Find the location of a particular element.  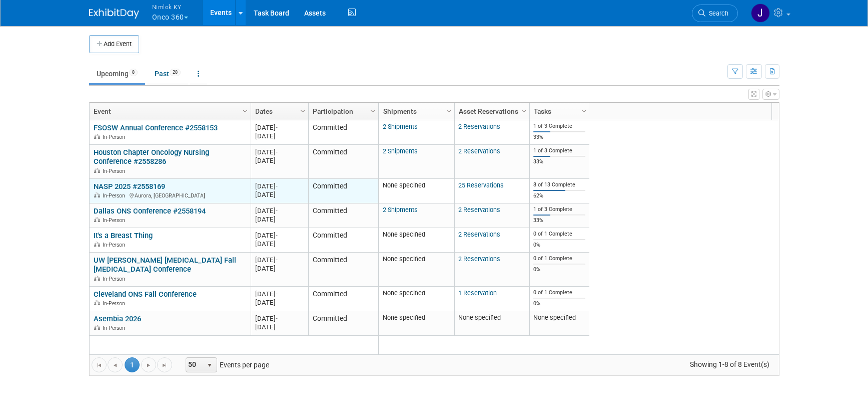

span: Events per page is located at coordinates (226, 365).